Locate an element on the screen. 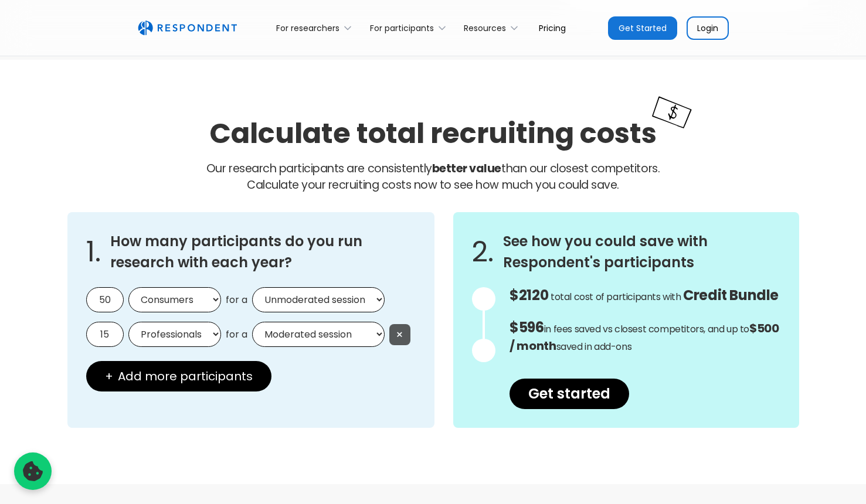 The width and height of the screenshot is (866, 504). a: Login is located at coordinates (708, 28).